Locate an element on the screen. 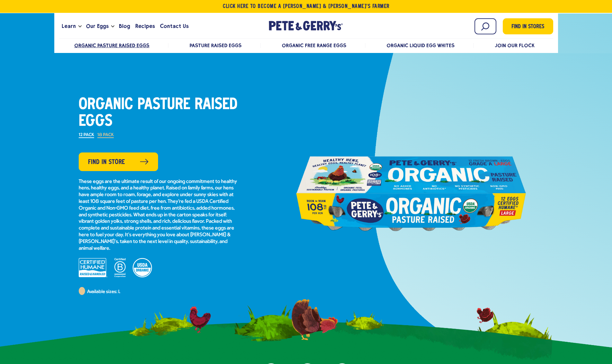  nav: desktop product menu is located at coordinates (306, 45).